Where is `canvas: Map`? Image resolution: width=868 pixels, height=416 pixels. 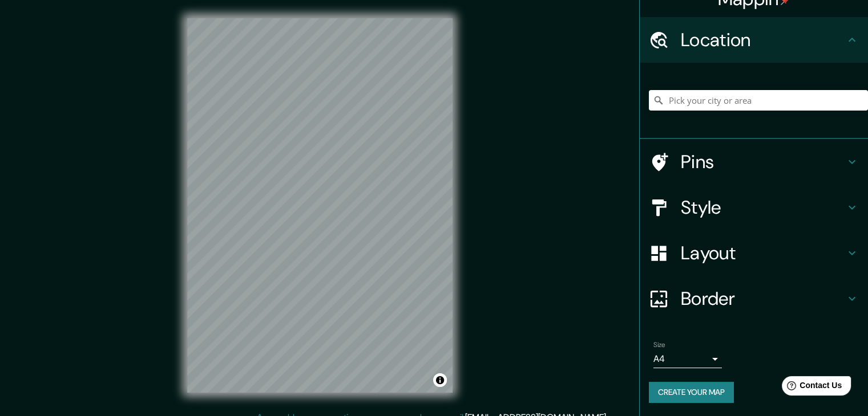 canvas: Map is located at coordinates (319, 205).